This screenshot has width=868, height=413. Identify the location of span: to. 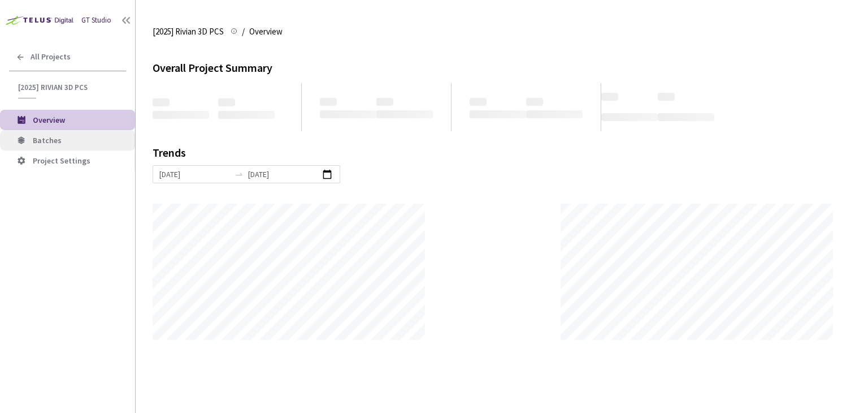
(239, 174).